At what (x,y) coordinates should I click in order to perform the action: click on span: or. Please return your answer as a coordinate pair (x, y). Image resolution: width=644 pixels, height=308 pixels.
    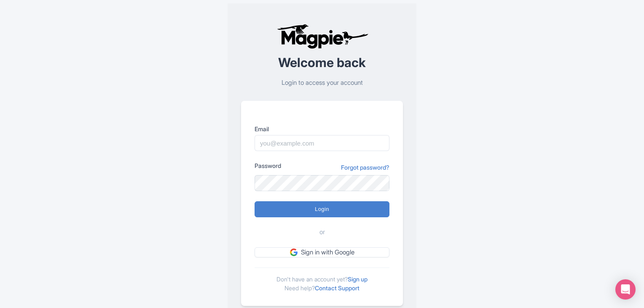
    Looking at the image, I should click on (322, 232).